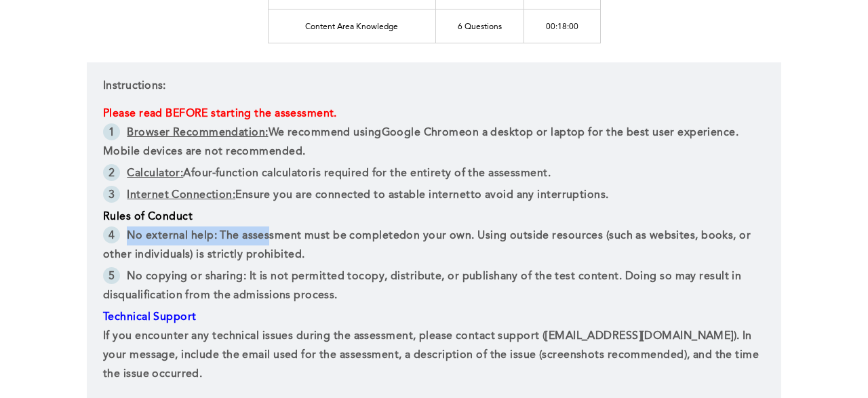 This screenshot has height=398, width=868. What do you see at coordinates (149, 317) in the screenshot?
I see `strong: Technical Support` at bounding box center [149, 317].